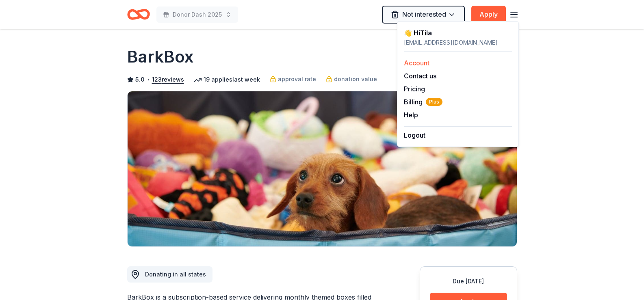 This screenshot has height=300, width=644. What do you see at coordinates (297, 79) in the screenshot?
I see `span: approval rate` at bounding box center [297, 79].